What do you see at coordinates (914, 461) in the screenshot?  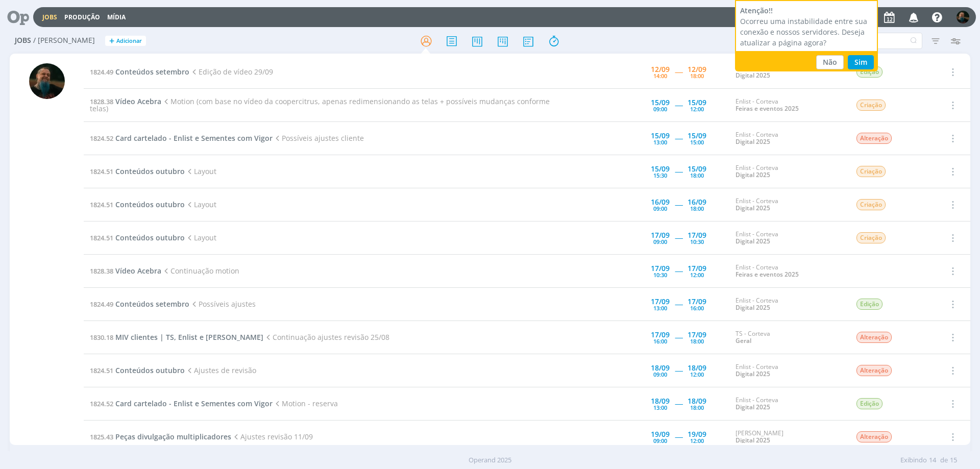 I see `span: Exibindo` at bounding box center [914, 461].